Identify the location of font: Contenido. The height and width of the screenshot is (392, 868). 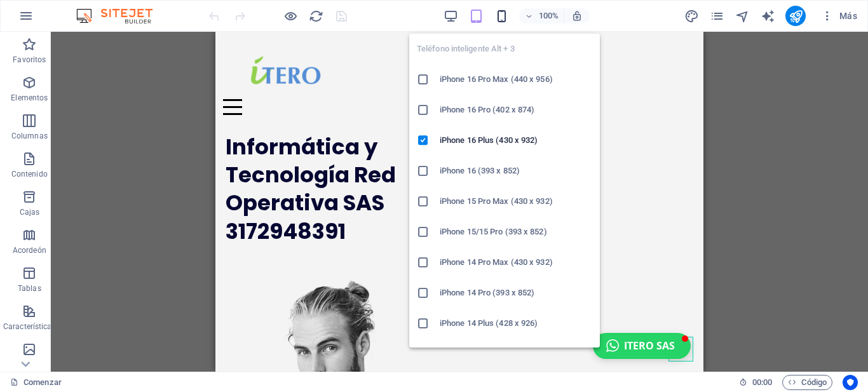
(29, 174).